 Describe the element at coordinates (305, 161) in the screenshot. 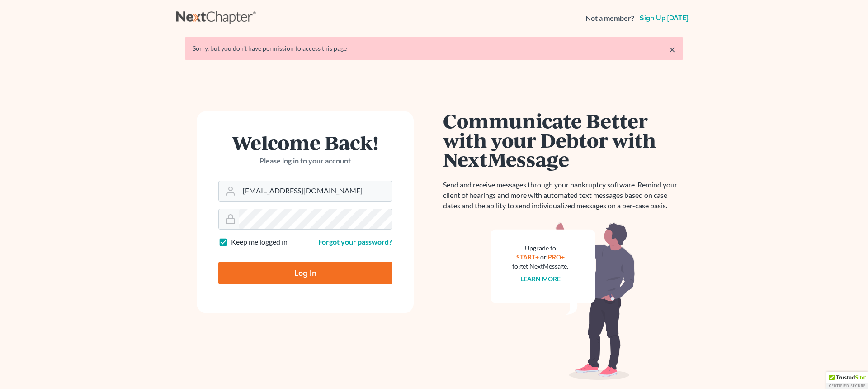

I see `p: Please log in to your account` at that location.